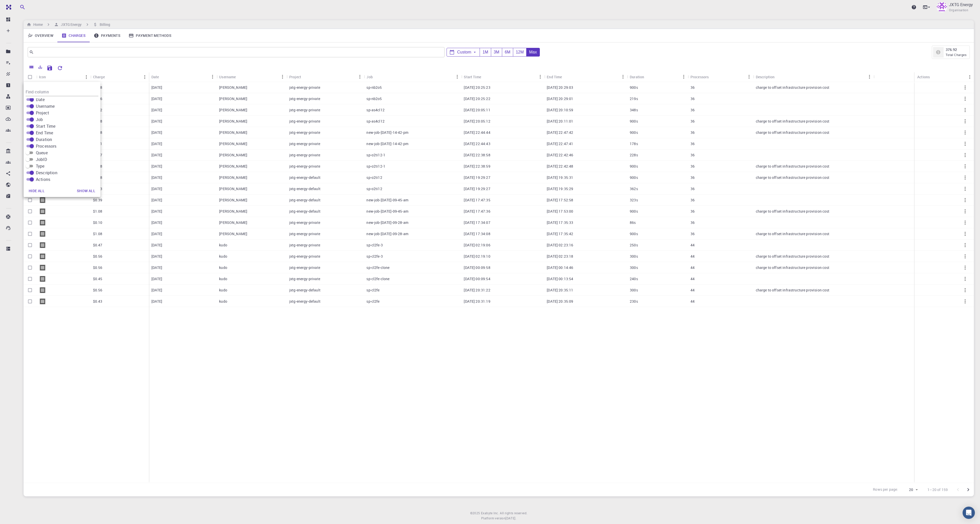 The image size is (980, 524). Describe the element at coordinates (937, 490) in the screenshot. I see `p: 1–20 of 159` at that location.